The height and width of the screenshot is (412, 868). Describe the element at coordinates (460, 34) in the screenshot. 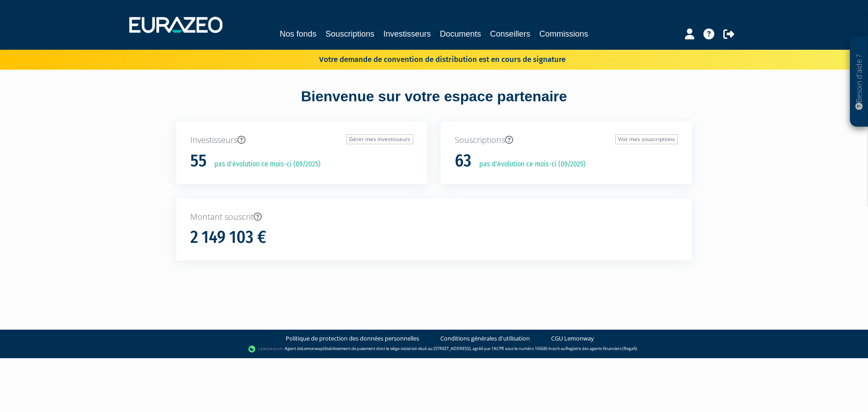

I see `a: Documents` at that location.